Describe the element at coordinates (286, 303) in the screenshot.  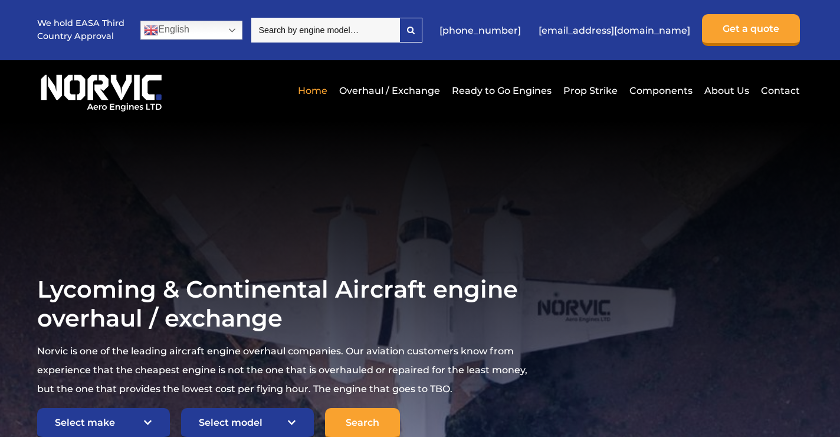
I see `h1: Lycoming & Continental Aircraft engine overhaul / exchange` at that location.